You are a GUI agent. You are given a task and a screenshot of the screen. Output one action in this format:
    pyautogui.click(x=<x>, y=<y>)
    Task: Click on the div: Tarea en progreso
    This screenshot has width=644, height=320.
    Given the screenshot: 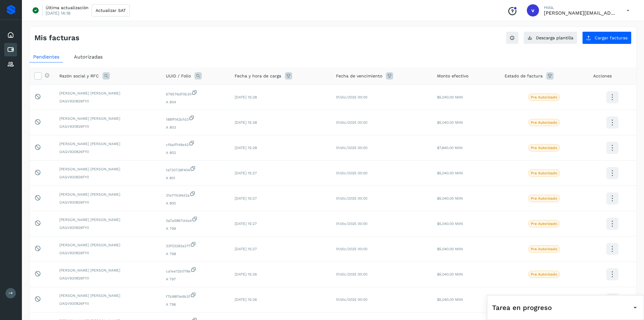 What is the action you would take?
    pyautogui.click(x=566, y=307)
    